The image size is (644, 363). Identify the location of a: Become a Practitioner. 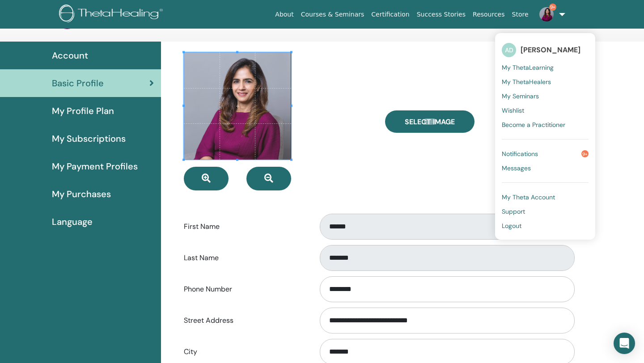
(545, 125).